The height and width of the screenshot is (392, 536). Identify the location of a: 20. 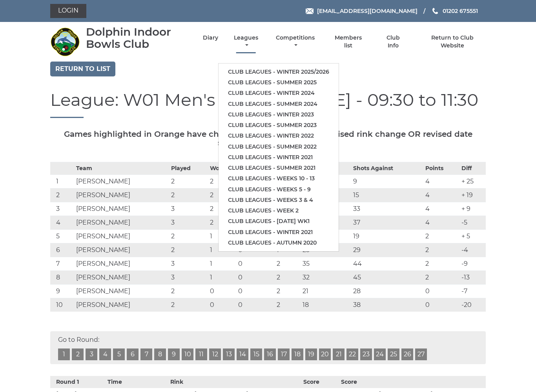
(325, 355).